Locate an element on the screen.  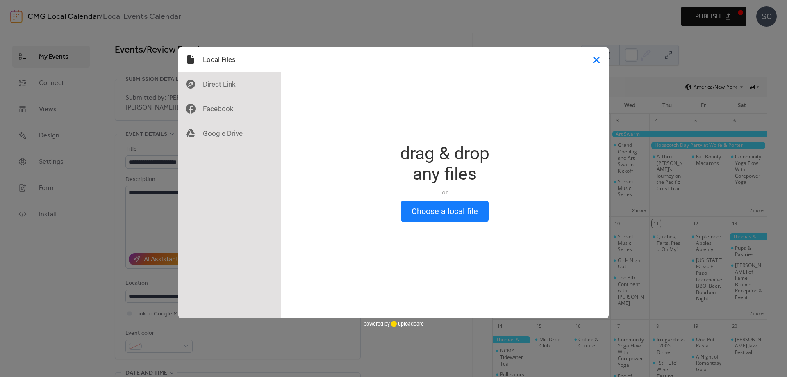
div: powered by is located at coordinates (393, 324).